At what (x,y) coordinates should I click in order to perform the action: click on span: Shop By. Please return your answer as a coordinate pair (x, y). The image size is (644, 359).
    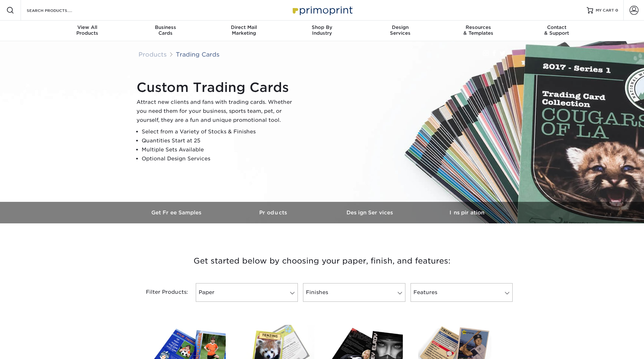
    Looking at the image, I should click on (322, 27).